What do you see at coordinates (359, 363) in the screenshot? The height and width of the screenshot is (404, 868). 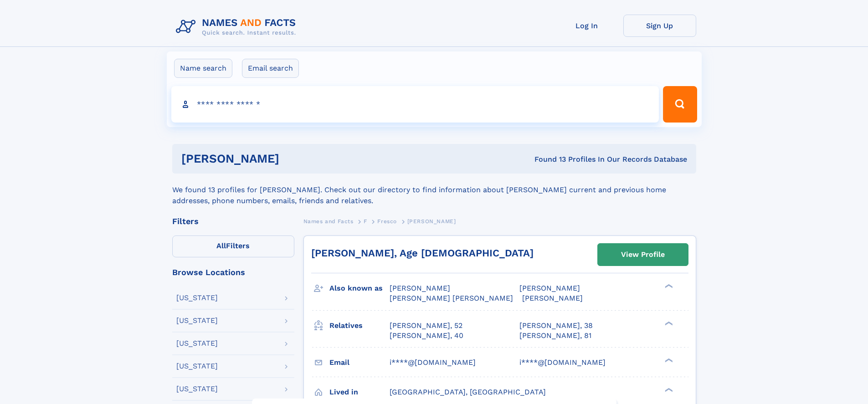 I see `h3: Email` at bounding box center [359, 363].